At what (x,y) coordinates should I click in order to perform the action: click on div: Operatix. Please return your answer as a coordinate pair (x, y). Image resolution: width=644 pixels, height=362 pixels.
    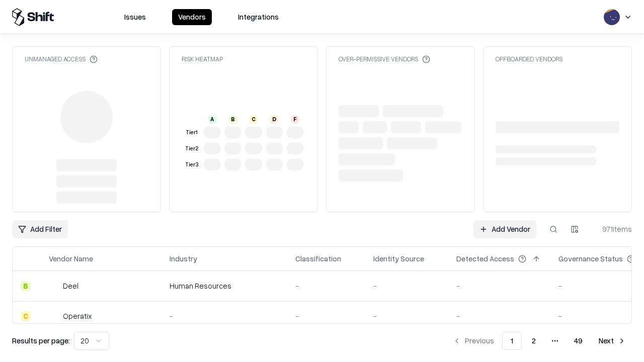
    Looking at the image, I should click on (77, 316).